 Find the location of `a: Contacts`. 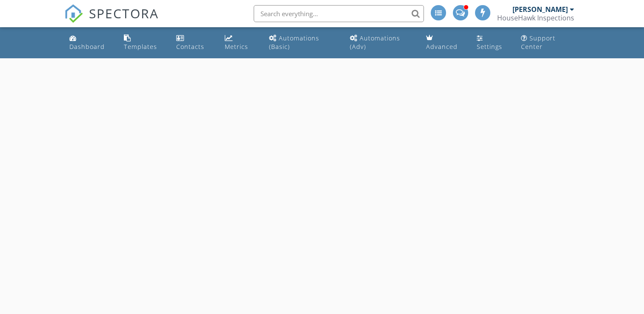

a: Contacts is located at coordinates (194, 43).